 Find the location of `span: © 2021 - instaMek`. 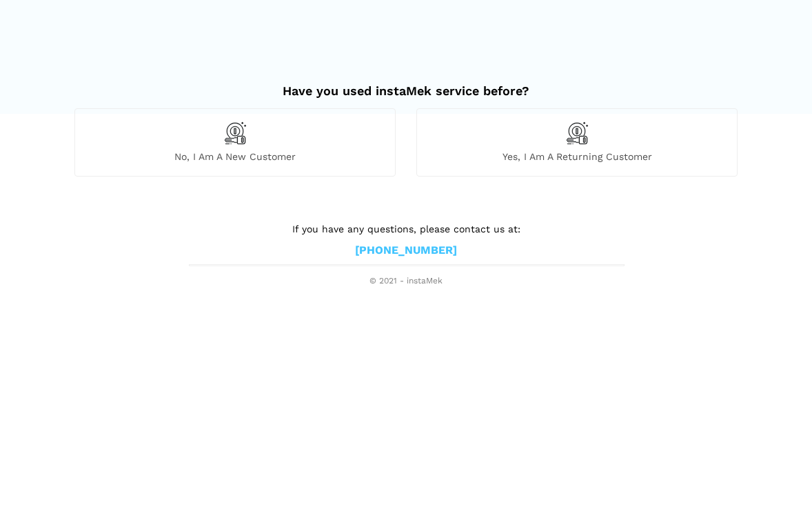

span: © 2021 - instaMek is located at coordinates (406, 281).